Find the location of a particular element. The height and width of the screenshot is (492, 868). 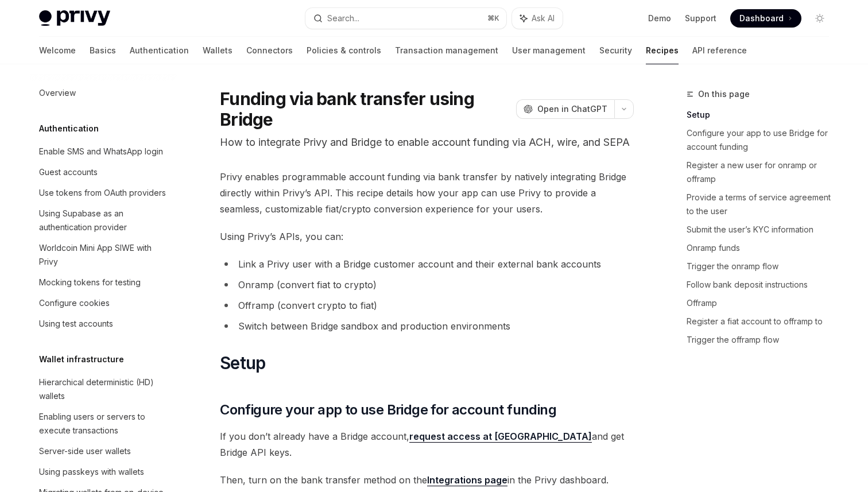

button: Open in ChatGPT is located at coordinates (565, 109).